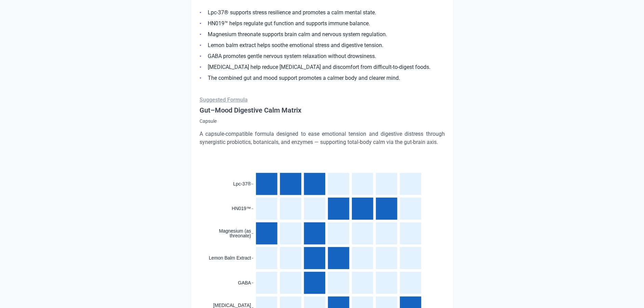  Describe the element at coordinates (322, 46) in the screenshot. I see `li: Lemon balm extract helps soothe emotional stress and digestive tension.` at that location.